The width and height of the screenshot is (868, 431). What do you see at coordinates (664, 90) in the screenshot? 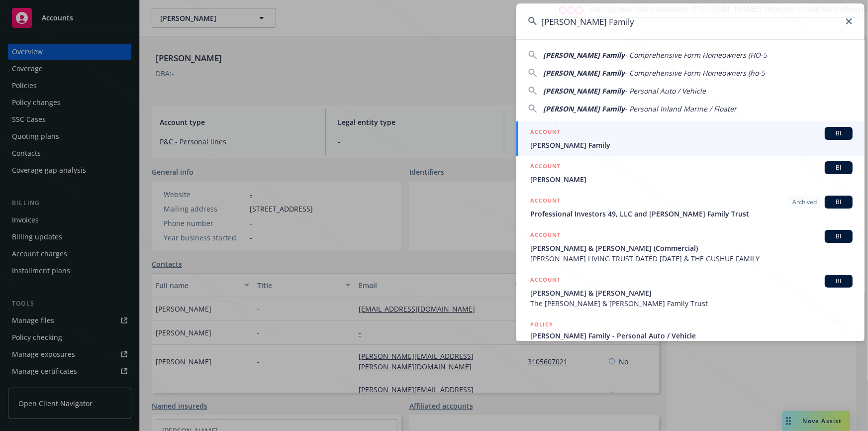
I see `span: - Personal Auto / Vehicle` at bounding box center [664, 90].